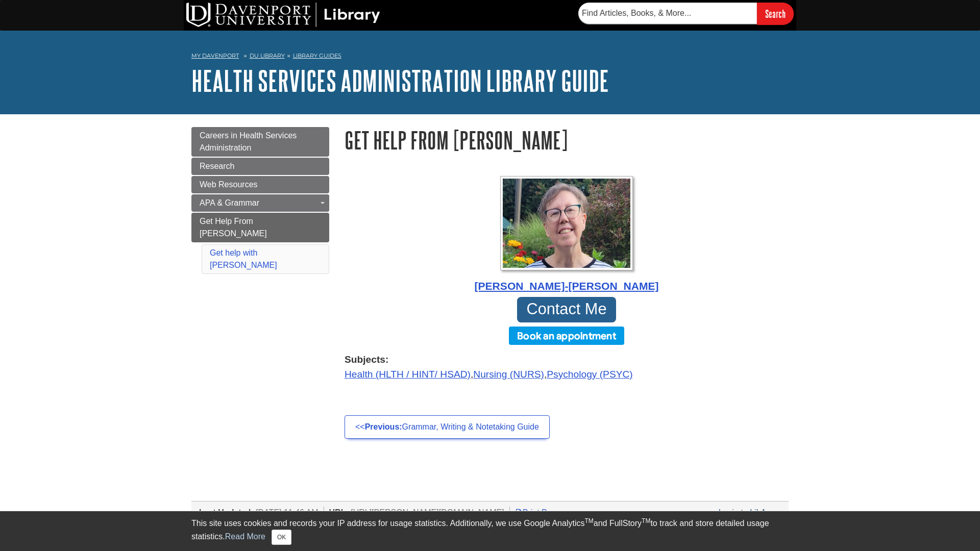 This screenshot has height=551, width=980. I want to click on span: APA & Grammar, so click(230, 203).